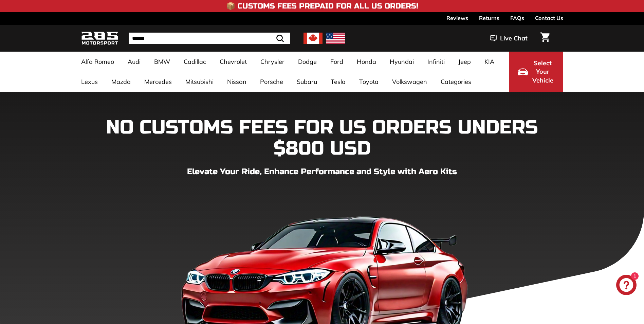 This screenshot has width=644, height=324. What do you see at coordinates (209, 38) in the screenshot?
I see `input: Search` at bounding box center [209, 38].